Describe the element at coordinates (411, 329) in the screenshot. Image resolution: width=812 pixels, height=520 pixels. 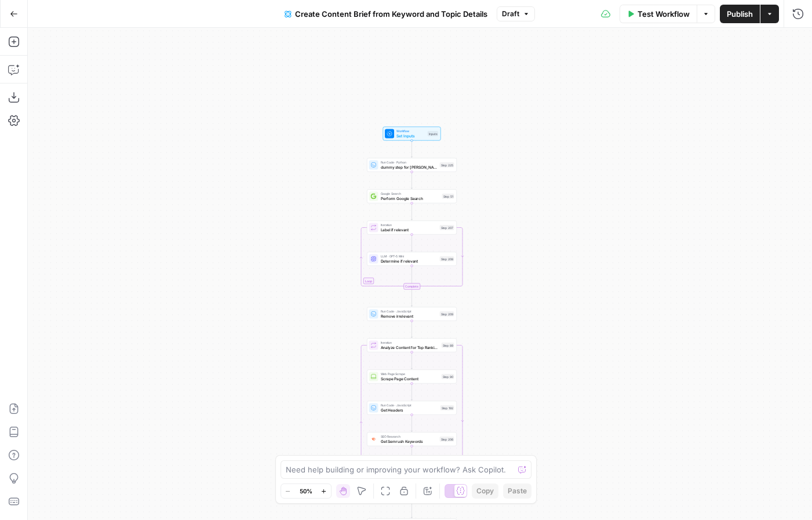
I see `g: Edge from step_209 to step_89` at that location.